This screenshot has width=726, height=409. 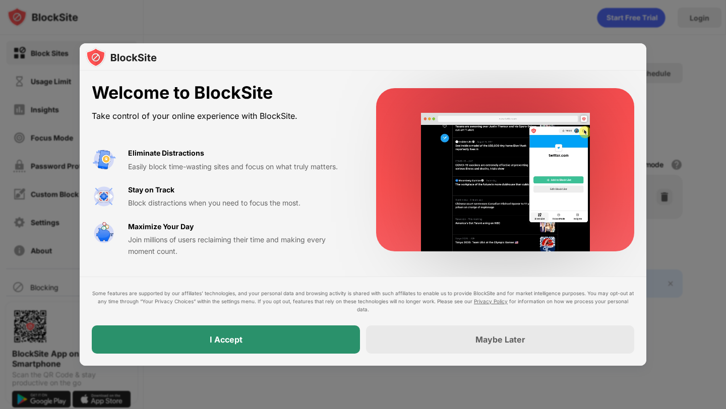 What do you see at coordinates (363, 301) in the screenshot?
I see `div: Some features are supported by our affiliates’ technologies, and your personal data and browsing ...` at bounding box center [363, 301].